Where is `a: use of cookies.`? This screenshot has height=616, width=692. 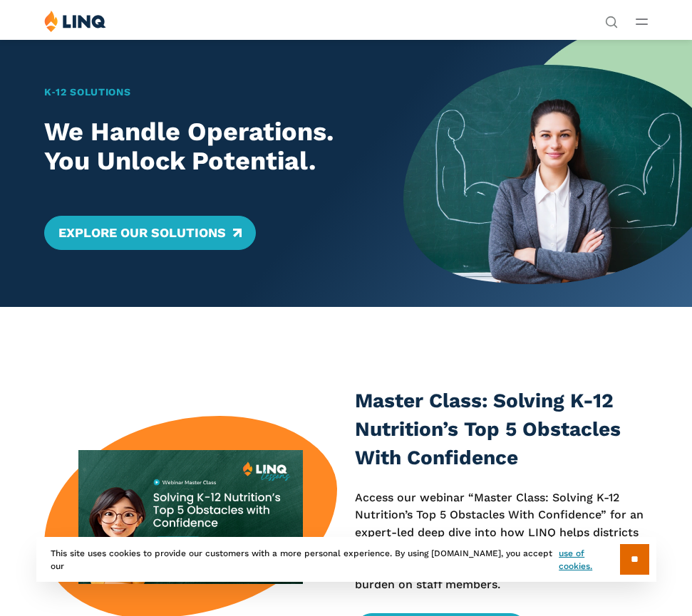 a: use of cookies. is located at coordinates (589, 560).